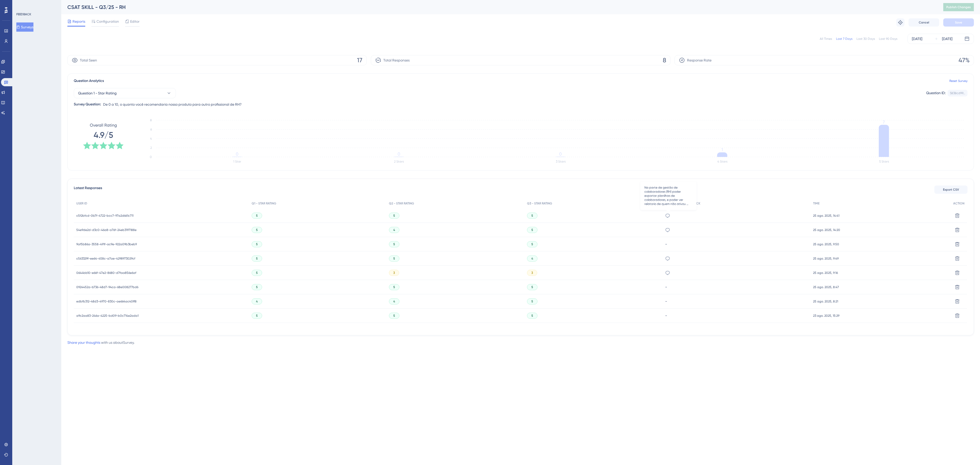 The image size is (980, 465). I want to click on span: c5f2bfcd-0b7f-4722-bcc7-97a2d661c711, so click(105, 216).